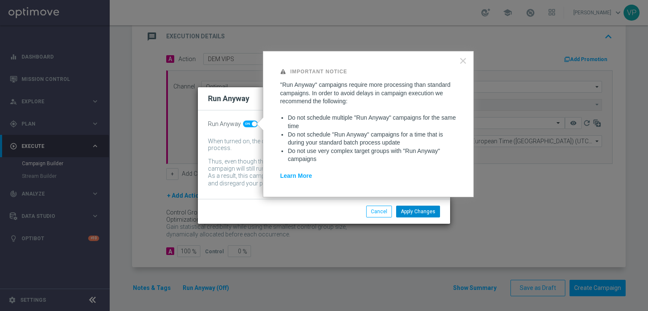 Image resolution: width=648 pixels, height=311 pixels. What do you see at coordinates (372, 139) in the screenshot?
I see `li: Do not schedule "Run Anyway" campaigns for a time that is during your standard batch process update` at bounding box center [372, 139].